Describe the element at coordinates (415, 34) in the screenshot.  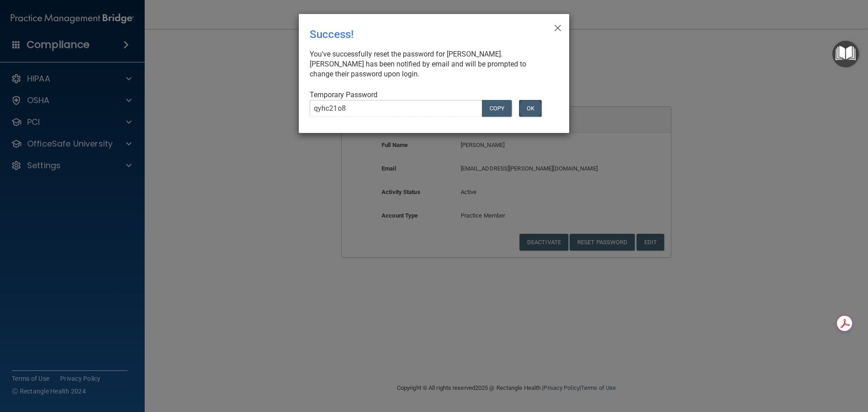
I see `div: Success!` at that location.